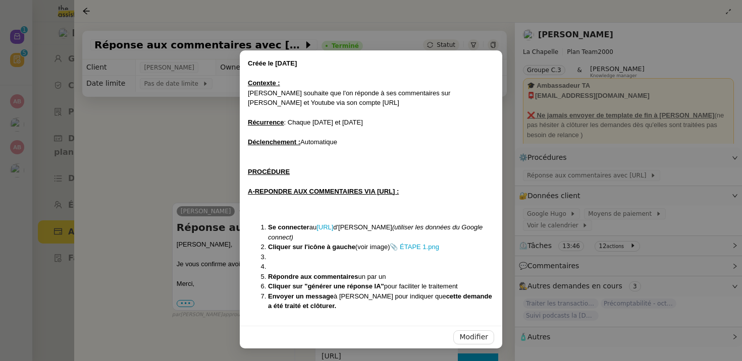  What do you see at coordinates (289, 227) in the screenshot?
I see `strong: Se connecter` at bounding box center [289, 227].